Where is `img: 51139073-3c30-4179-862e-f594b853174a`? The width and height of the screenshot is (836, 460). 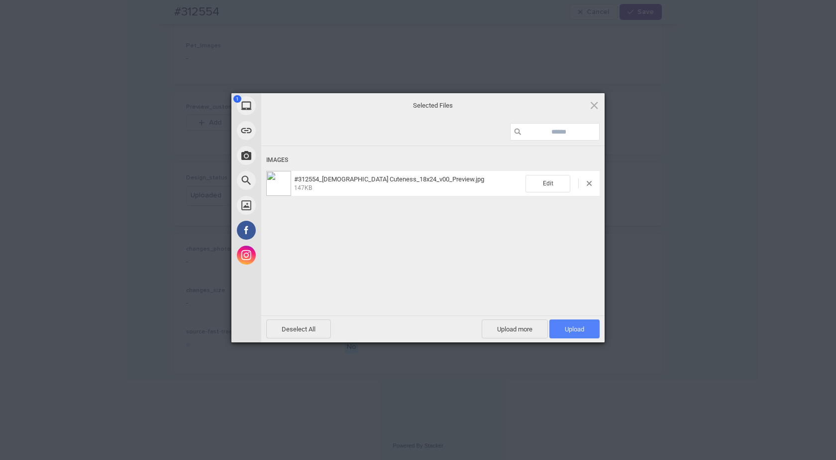
img: 51139073-3c30-4179-862e-f594b853174a is located at coordinates (279, 183).